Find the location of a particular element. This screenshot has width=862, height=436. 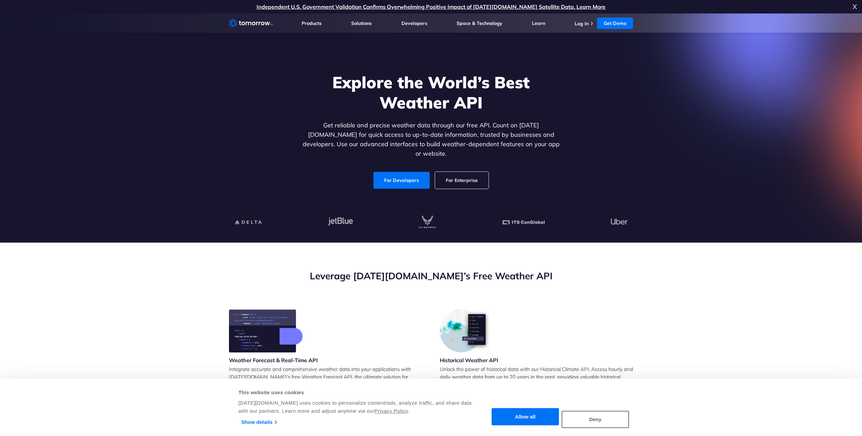

h3: Historical Weather API is located at coordinates (469, 360).